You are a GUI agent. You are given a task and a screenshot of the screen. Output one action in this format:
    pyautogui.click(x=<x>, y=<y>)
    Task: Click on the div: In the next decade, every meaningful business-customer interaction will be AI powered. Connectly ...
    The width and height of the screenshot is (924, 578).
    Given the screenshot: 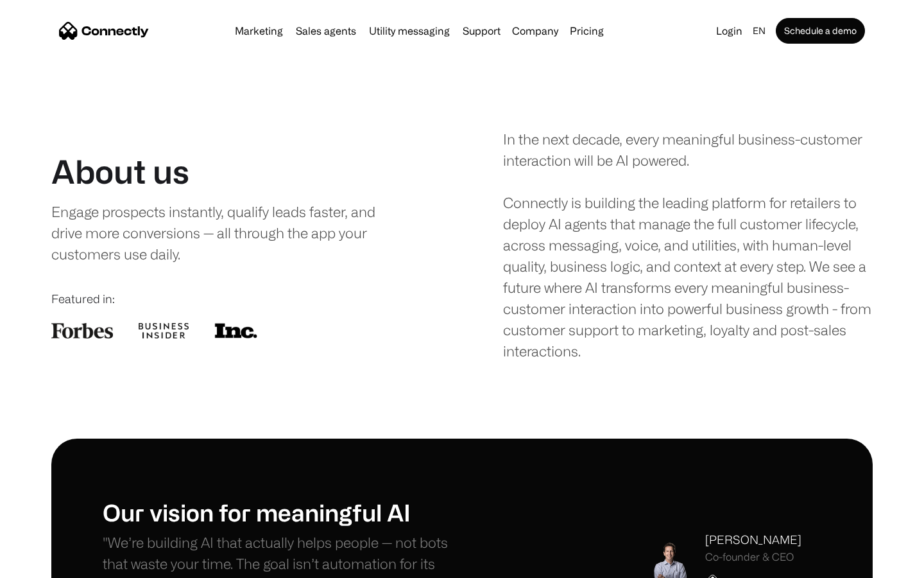 What is the action you would take?
    pyautogui.click(x=688, y=245)
    